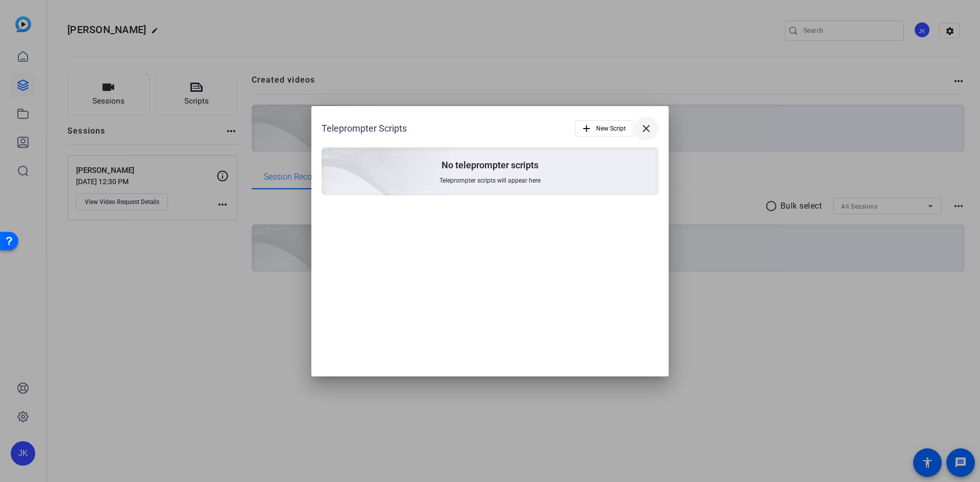  What do you see at coordinates (490, 180) in the screenshot?
I see `span: Teleprompter scripts will appear here` at bounding box center [490, 180].